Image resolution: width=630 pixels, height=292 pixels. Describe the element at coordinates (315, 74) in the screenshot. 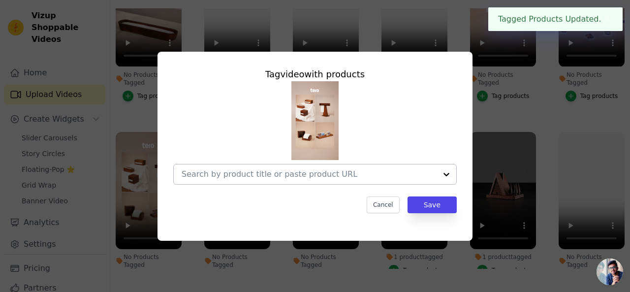

I see `div: Tag video with products` at that location.